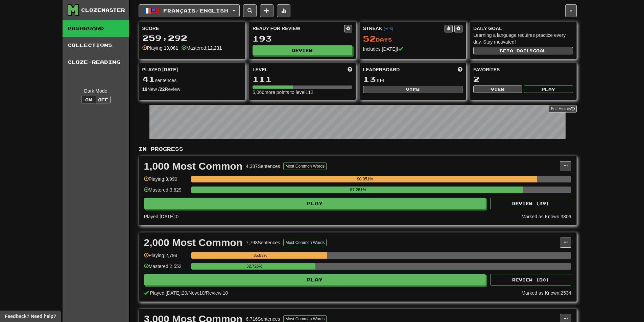 This screenshot has width=644, height=322. I want to click on div: Streak, so click(404, 29).